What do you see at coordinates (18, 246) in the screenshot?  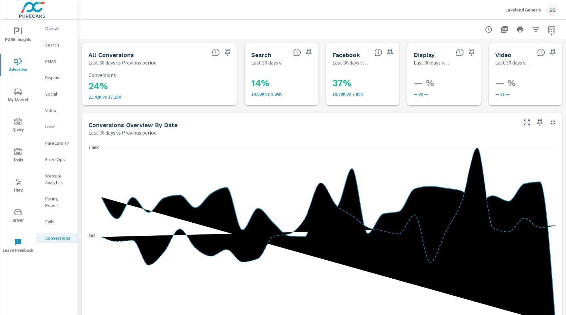 I see `span: Leave Feedback` at bounding box center [18, 246].